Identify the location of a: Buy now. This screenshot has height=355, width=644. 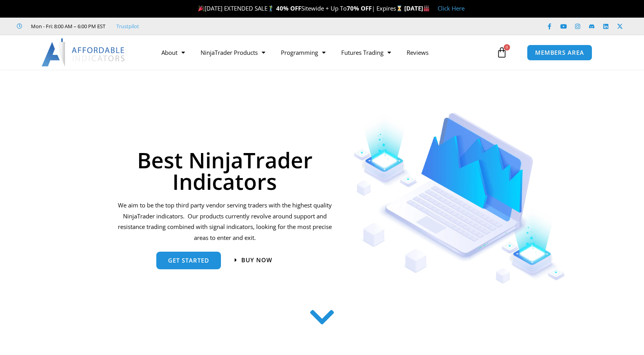
(254, 260).